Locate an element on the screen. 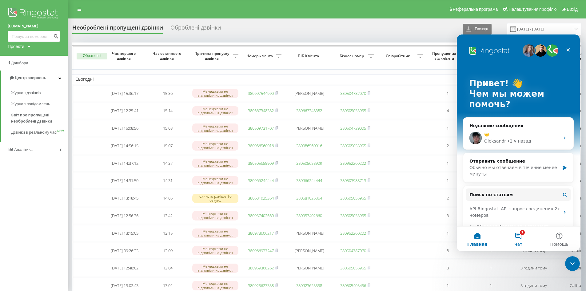 This screenshot has width=586, height=291. td: 14:31 is located at coordinates (168, 181).